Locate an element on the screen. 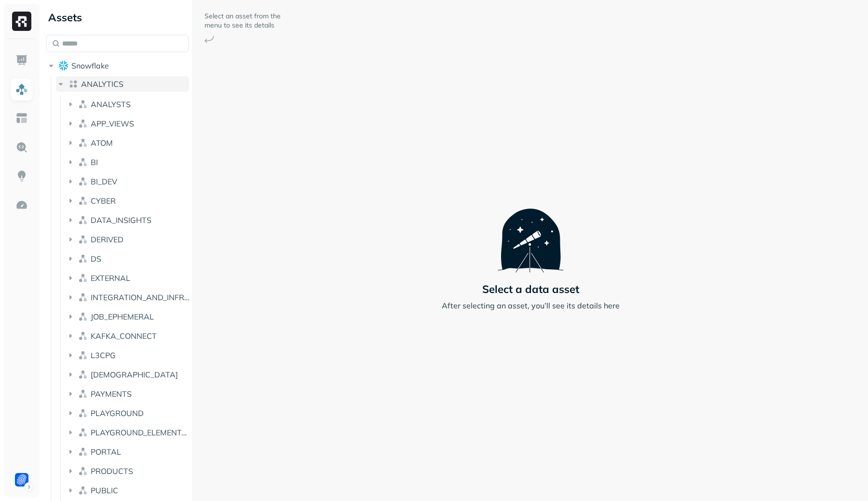 This screenshot has width=868, height=501. img: root is located at coordinates (63, 65).